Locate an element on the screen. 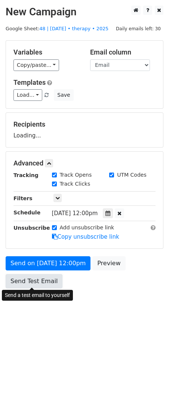 This screenshot has width=169, height=412. small: Google Sheet: is located at coordinates (57, 28).